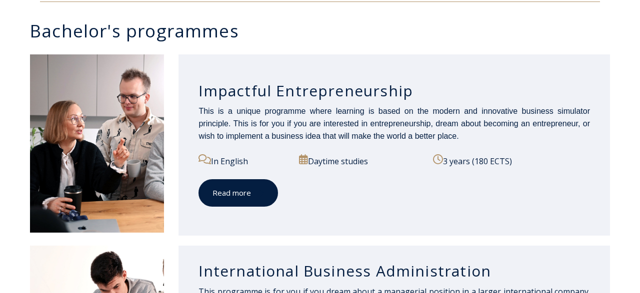  Describe the element at coordinates (394, 271) in the screenshot. I see `h3: International Business Administration` at that location.